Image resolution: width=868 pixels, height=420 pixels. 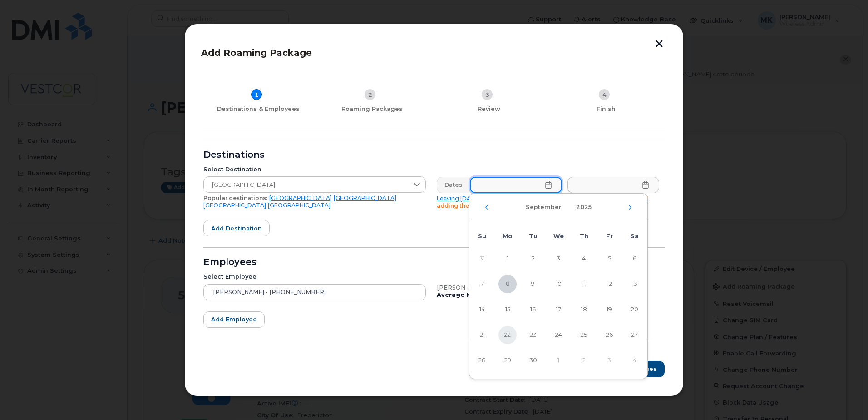 What do you see at coordinates (558, 284) in the screenshot?
I see `span: 10` at bounding box center [558, 284].